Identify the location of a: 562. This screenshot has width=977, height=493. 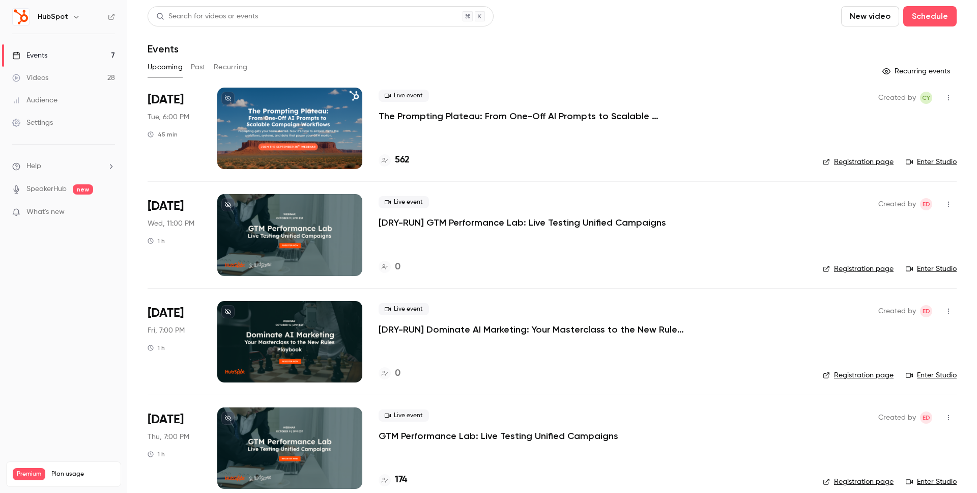
(394, 160).